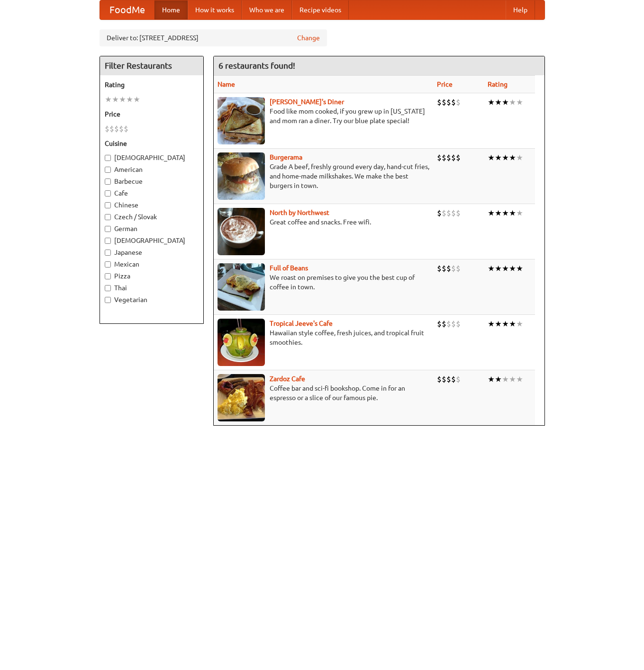 Image resolution: width=644 pixels, height=670 pixels. I want to click on input: Chinese, so click(108, 205).